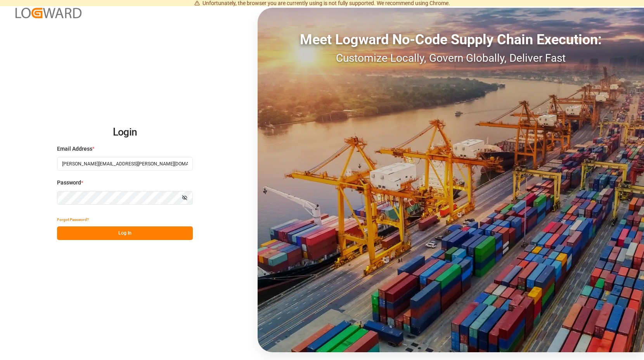  I want to click on div: Meet Logward No-Code Supply Chain Execution:, so click(451, 40).